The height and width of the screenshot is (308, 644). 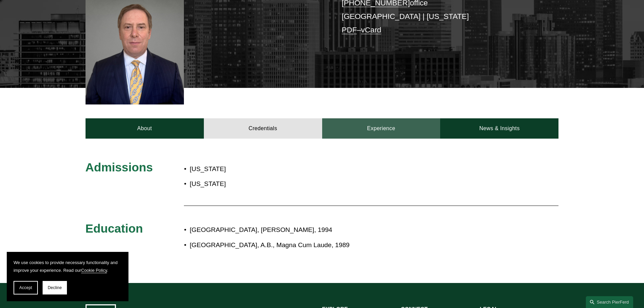 I want to click on a: Cookie Policy, so click(x=94, y=270).